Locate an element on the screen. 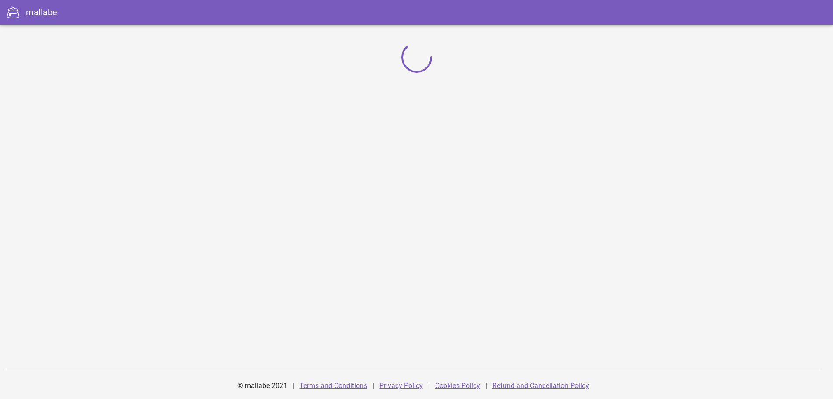 The width and height of the screenshot is (833, 399). a: Cookies Policy is located at coordinates (458, 385).